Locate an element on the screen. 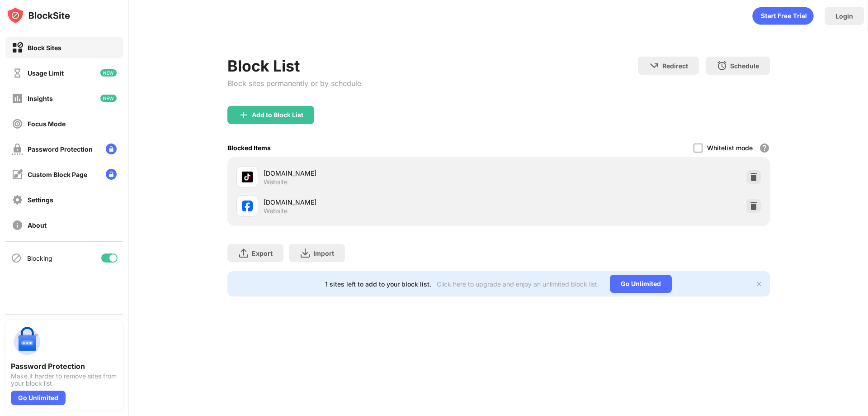 The height and width of the screenshot is (416, 868). div: 1 sites left to add to your block list. is located at coordinates (378, 283).